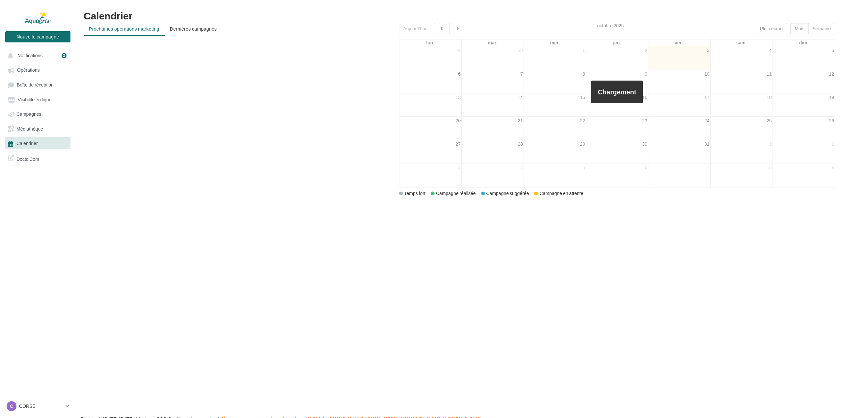 The height and width of the screenshot is (418, 843). What do you see at coordinates (38, 114) in the screenshot?
I see `a: Campagnes` at bounding box center [38, 114].